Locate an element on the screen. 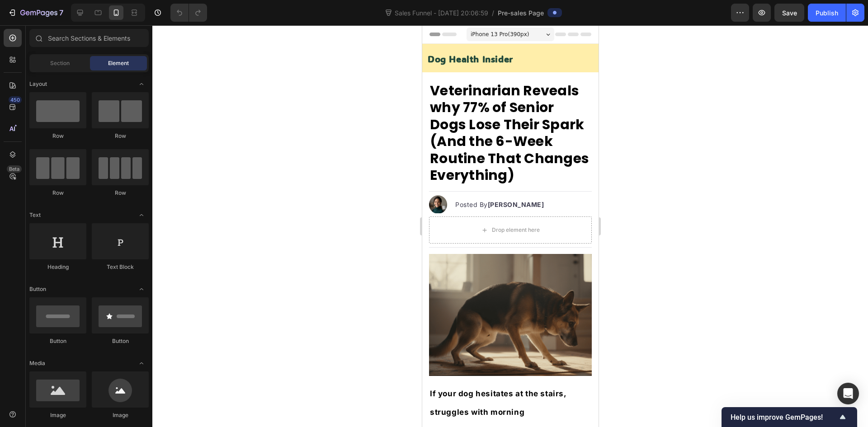 The width and height of the screenshot is (868, 427). span: Element is located at coordinates (119, 63).